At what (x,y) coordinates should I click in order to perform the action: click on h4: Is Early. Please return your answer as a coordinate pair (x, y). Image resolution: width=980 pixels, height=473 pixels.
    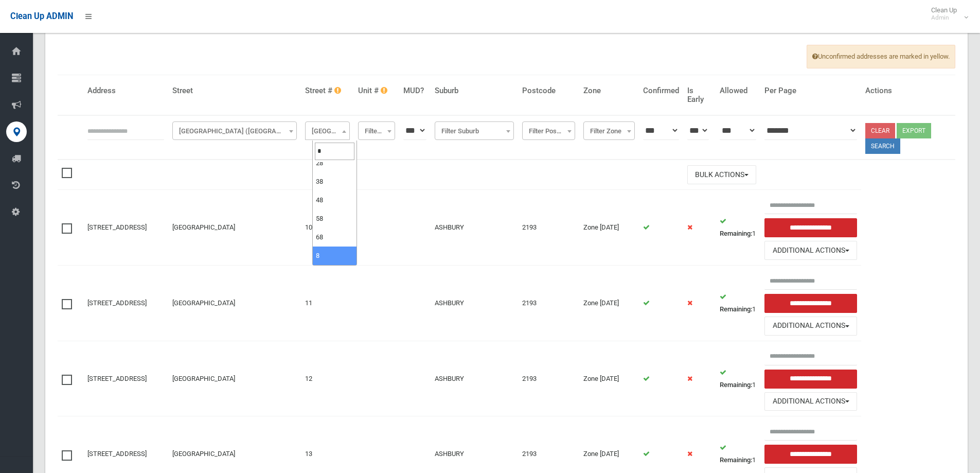
    Looking at the image, I should click on (699, 94).